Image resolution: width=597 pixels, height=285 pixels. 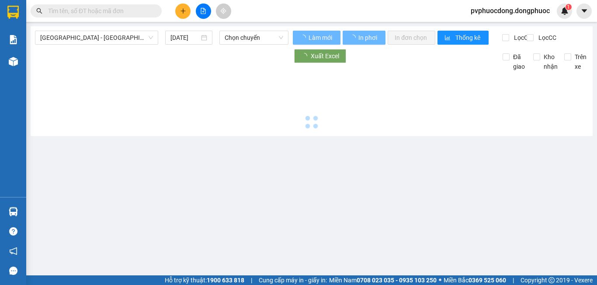 I want to click on button: file-add, so click(x=203, y=11).